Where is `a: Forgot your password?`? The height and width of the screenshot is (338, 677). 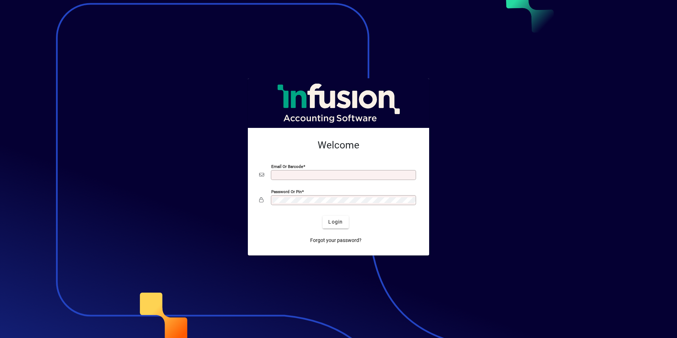
a: Forgot your password? is located at coordinates (336, 240).